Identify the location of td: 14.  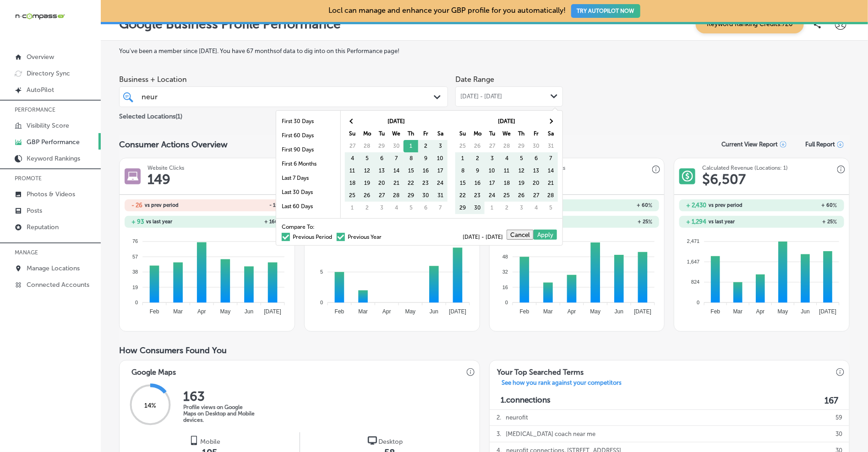
(550, 171).